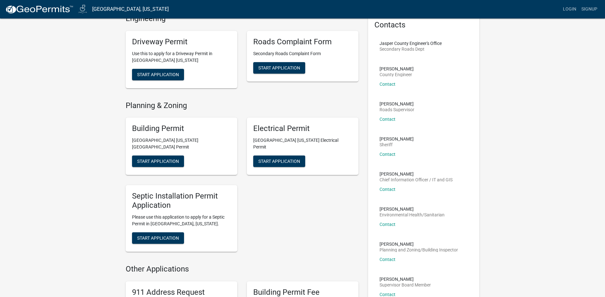  I want to click on p: Roads Supervisor, so click(397, 110).